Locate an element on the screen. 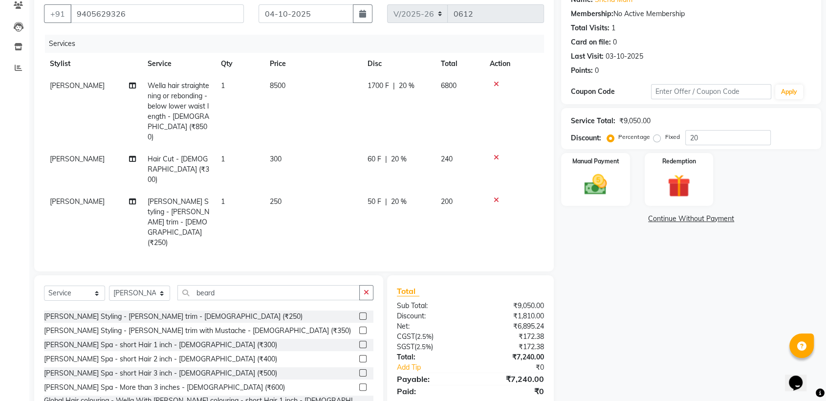 The height and width of the screenshot is (401, 826). span: CGST is located at coordinates (406, 336).